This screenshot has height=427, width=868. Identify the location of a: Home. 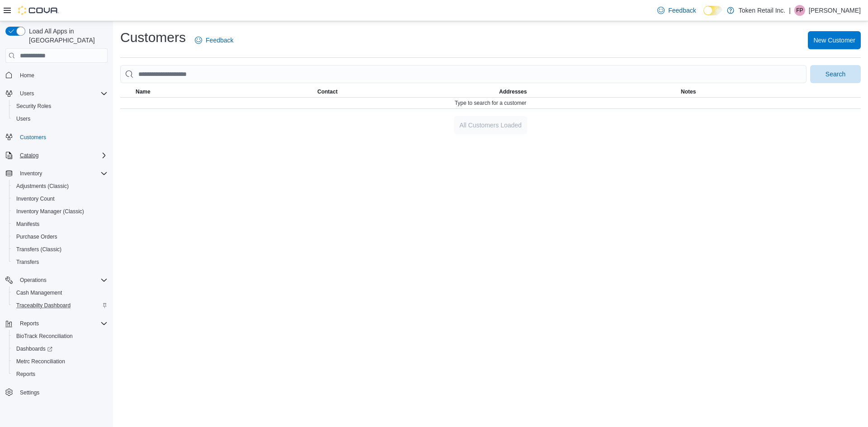
(27, 75).